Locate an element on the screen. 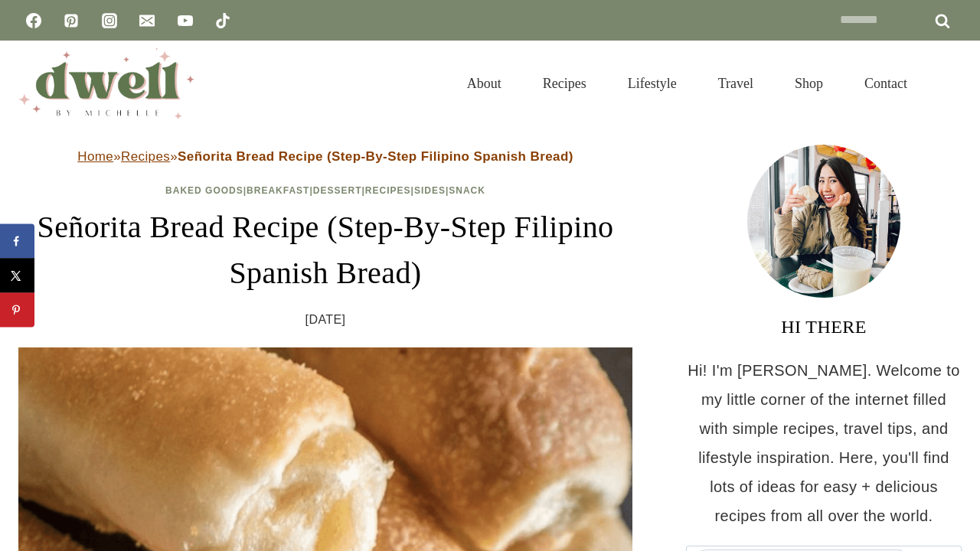  a: Pinterest is located at coordinates (71, 21).